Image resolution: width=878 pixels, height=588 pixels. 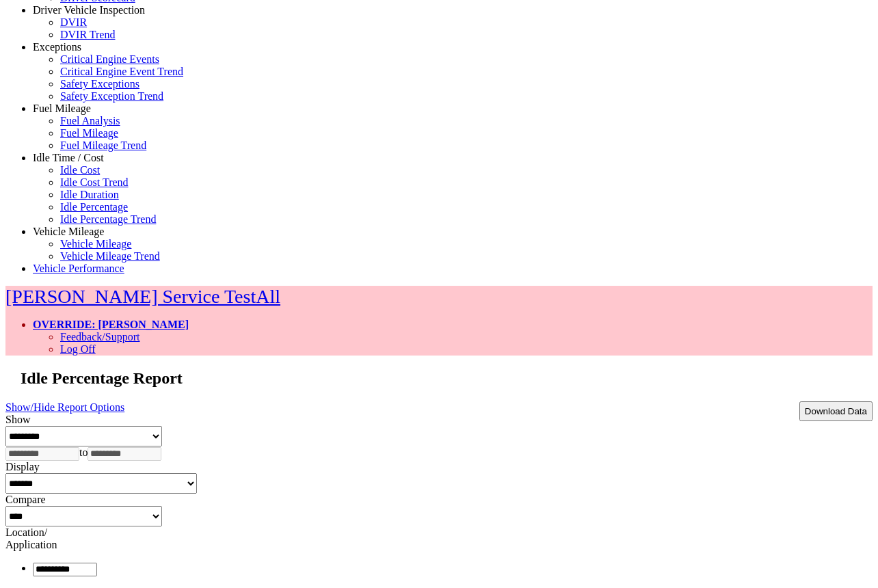 What do you see at coordinates (78, 349) in the screenshot?
I see `a: Log Off` at bounding box center [78, 349].